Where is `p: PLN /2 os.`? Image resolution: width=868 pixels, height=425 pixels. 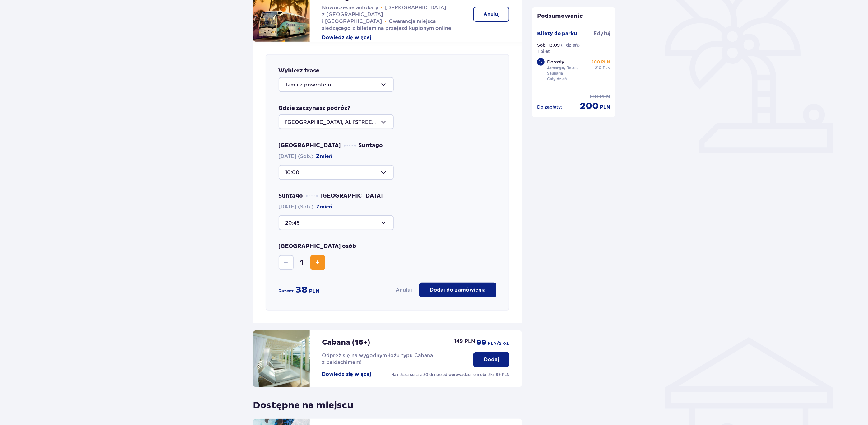 p: PLN /2 os. is located at coordinates (499, 344).